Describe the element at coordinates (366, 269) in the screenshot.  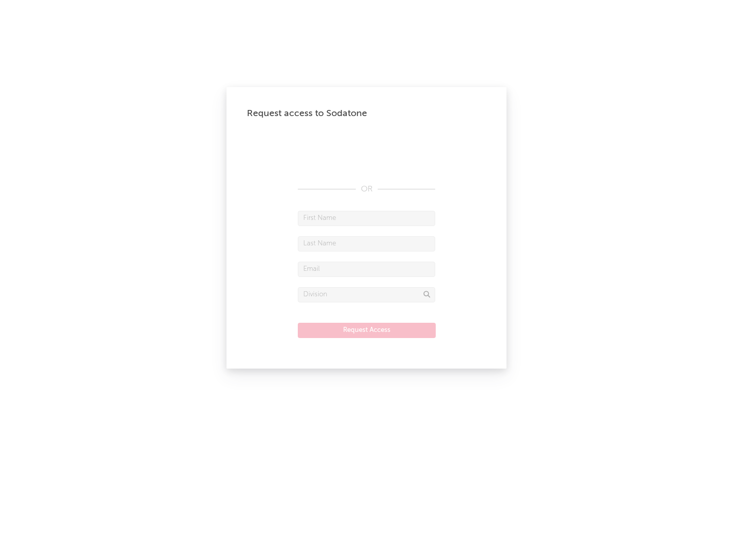
I see `input: Email` at that location.